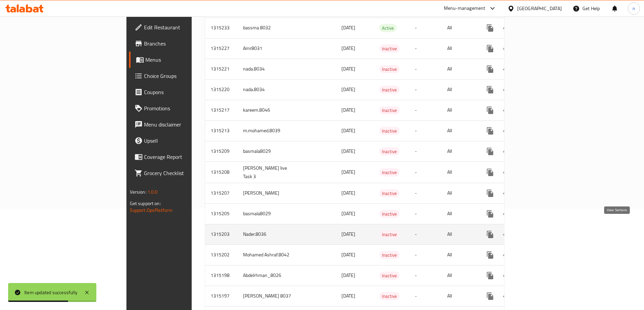  What do you see at coordinates (268, 28) in the screenshot?
I see `td: bassma 8032` at bounding box center [268, 28].